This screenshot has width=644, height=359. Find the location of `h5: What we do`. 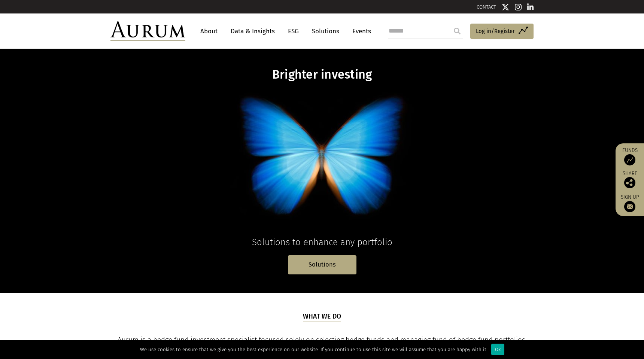

h5: What we do is located at coordinates (322, 317).